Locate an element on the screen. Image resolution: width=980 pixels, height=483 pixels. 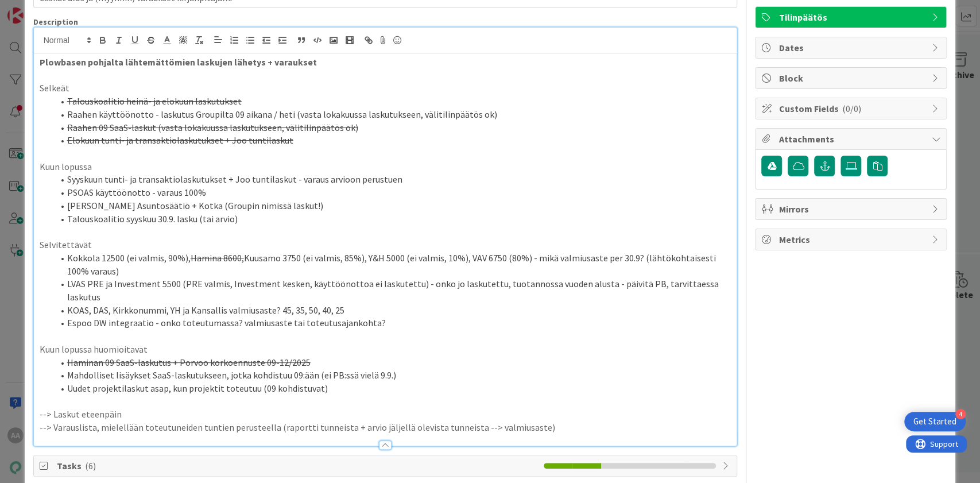
div: 4 is located at coordinates (960, 414).